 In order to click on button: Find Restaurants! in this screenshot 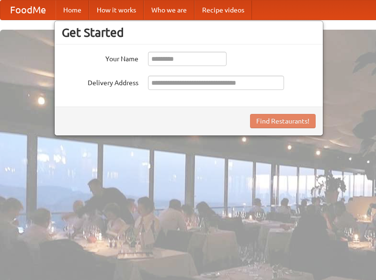, I will do `click(283, 121)`.